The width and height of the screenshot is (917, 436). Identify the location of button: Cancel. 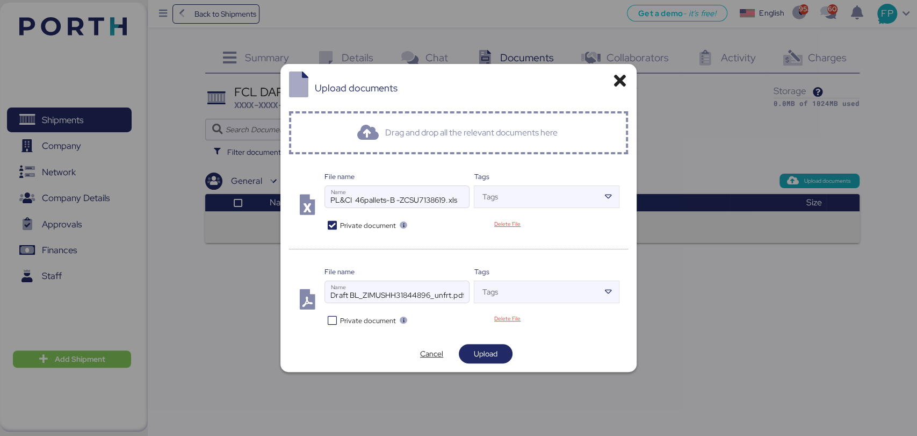
(432, 354).